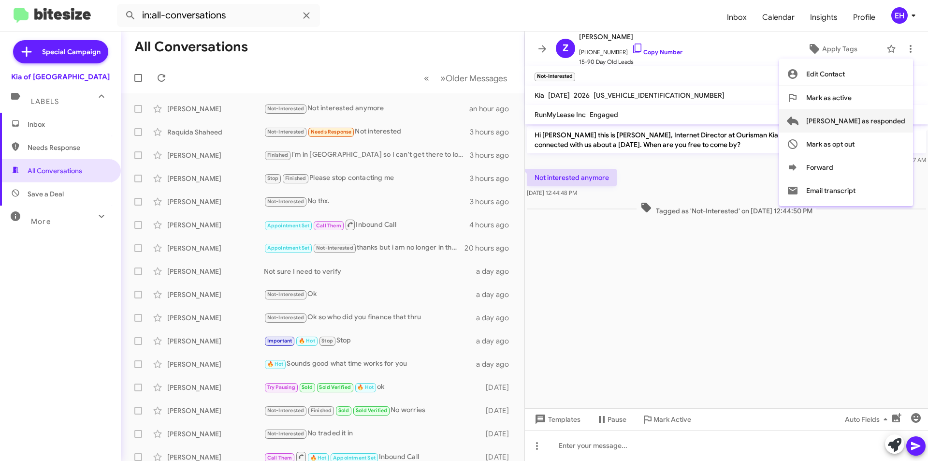  I want to click on span: Mark as active, so click(829, 98).